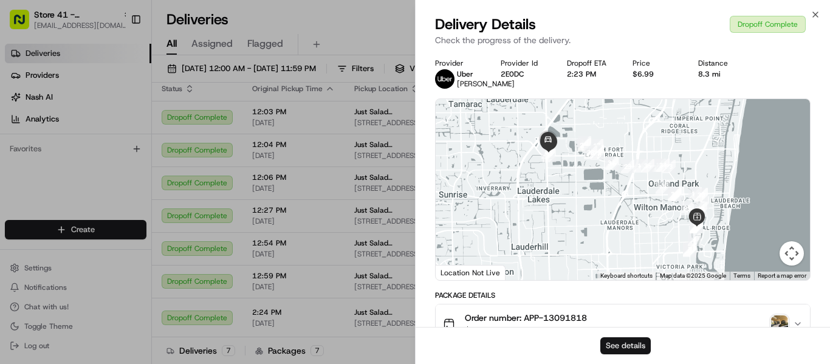 This screenshot has width=830, height=364. Describe the element at coordinates (590, 74) in the screenshot. I see `div: 2:23 PM` at that location.